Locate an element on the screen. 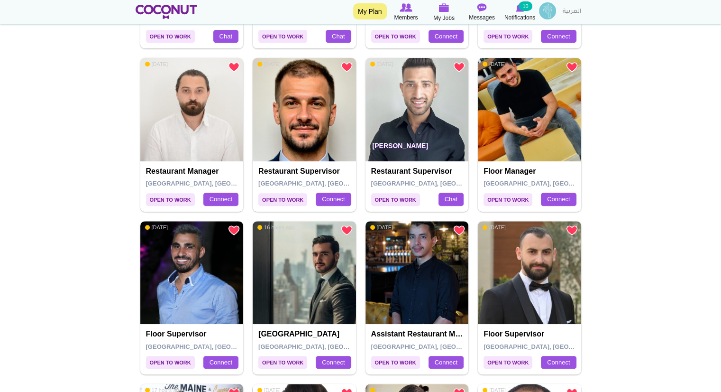  small: 10 is located at coordinates (525, 6).